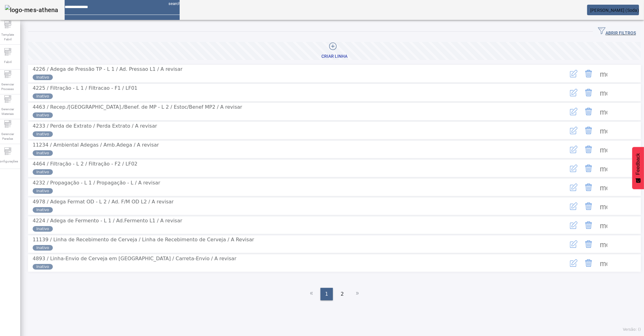 The height and width of the screenshot is (336, 644). What do you see at coordinates (107, 220) in the screenshot?
I see `span: 4224 / Adega de Fermento - L 1 / Ad.Fermento L1 / A revisar` at bounding box center [107, 220].